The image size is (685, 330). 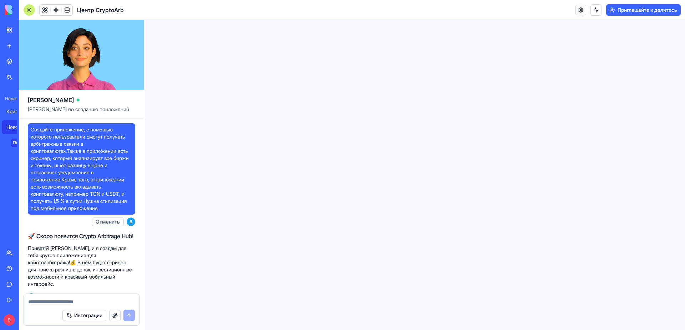 I want to click on ya-tr-span: Недавние, so click(x=15, y=98).